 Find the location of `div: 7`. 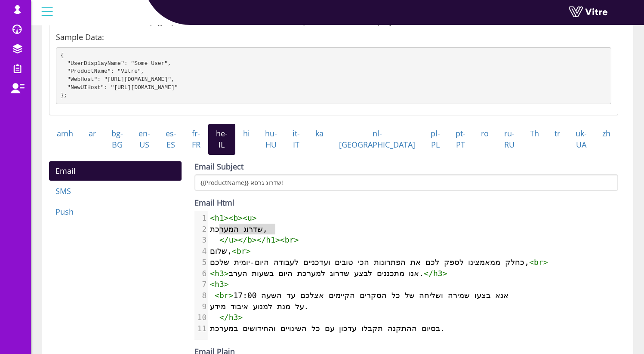

div: 7 is located at coordinates (201, 284).